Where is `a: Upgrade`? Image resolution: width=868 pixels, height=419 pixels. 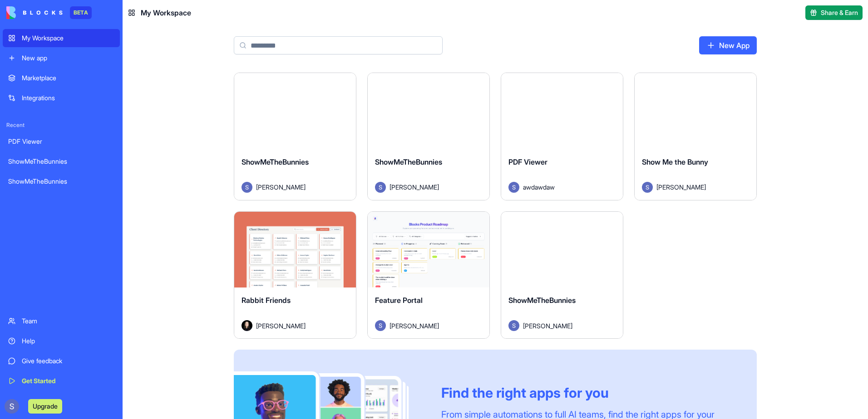 a: Upgrade is located at coordinates (45, 406).